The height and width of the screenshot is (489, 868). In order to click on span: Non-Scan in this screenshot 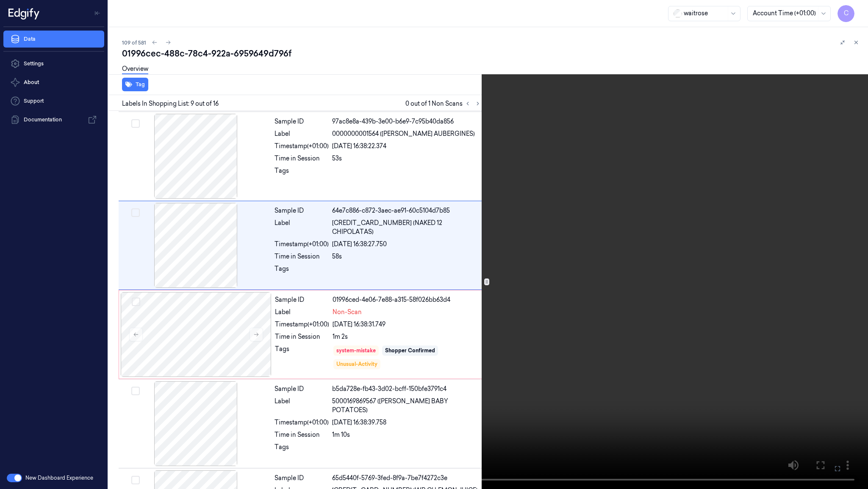, I will do `click(347, 312)`.